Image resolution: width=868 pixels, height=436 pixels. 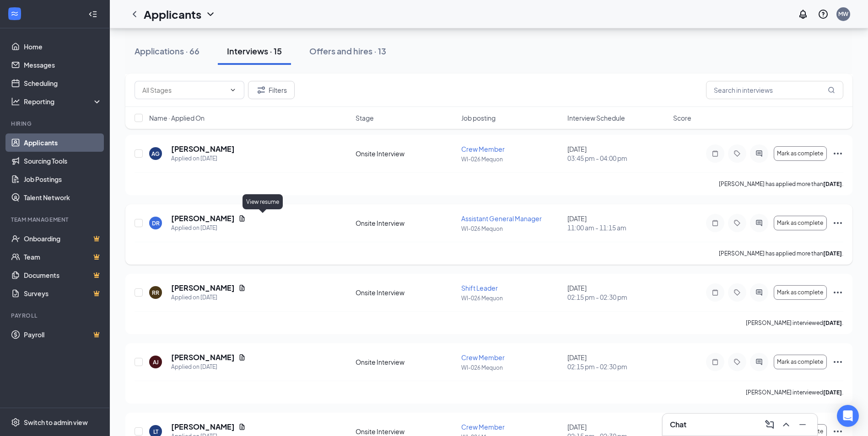 What do you see at coordinates (16, 422) in the screenshot?
I see `svg: Settings` at bounding box center [16, 422].